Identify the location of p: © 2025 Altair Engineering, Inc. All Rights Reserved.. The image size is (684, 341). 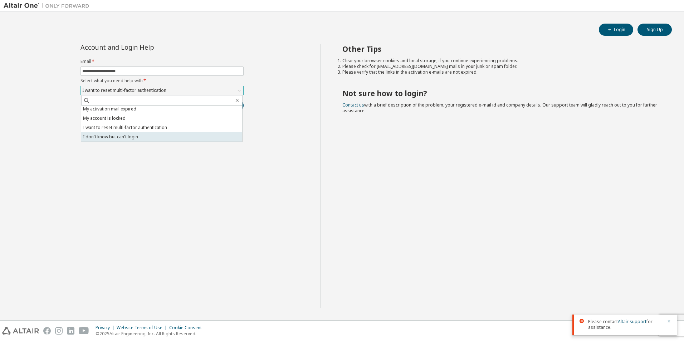
(151, 334).